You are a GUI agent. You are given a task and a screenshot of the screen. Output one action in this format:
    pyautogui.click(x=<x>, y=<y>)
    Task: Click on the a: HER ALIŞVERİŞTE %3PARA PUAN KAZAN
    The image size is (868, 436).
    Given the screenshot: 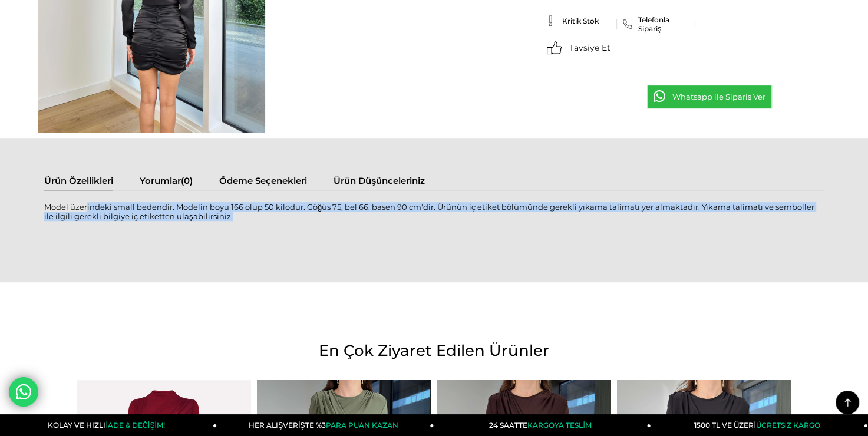 What is the action you would take?
    pyautogui.click(x=325, y=425)
    